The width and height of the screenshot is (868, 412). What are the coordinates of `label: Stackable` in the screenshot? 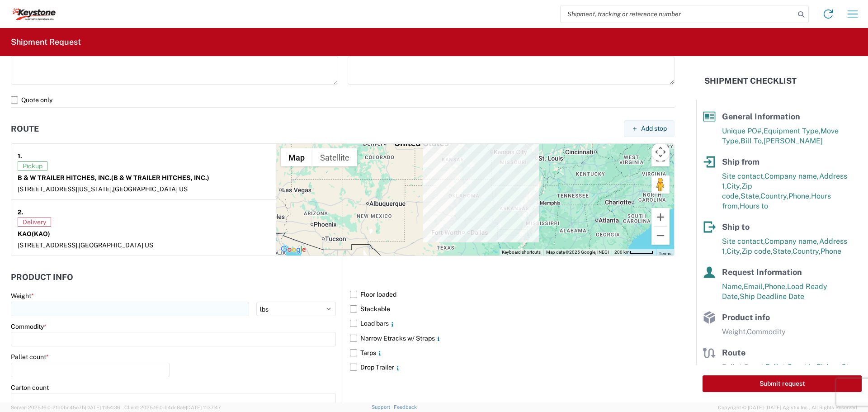 It's located at (512, 309).